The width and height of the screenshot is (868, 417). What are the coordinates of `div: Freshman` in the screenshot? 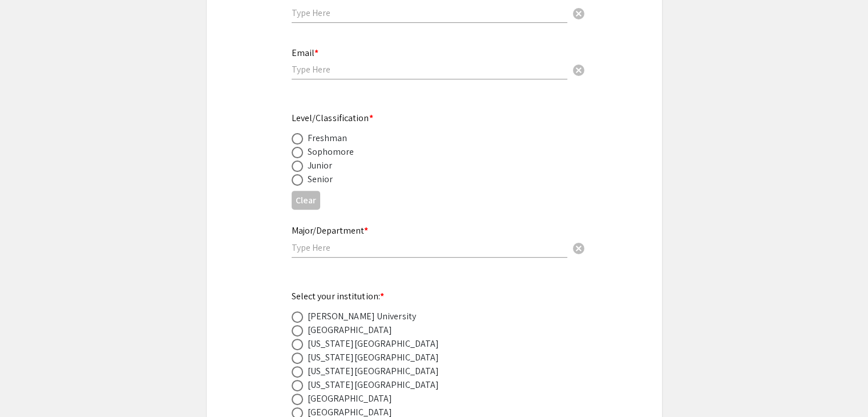 It's located at (327, 138).